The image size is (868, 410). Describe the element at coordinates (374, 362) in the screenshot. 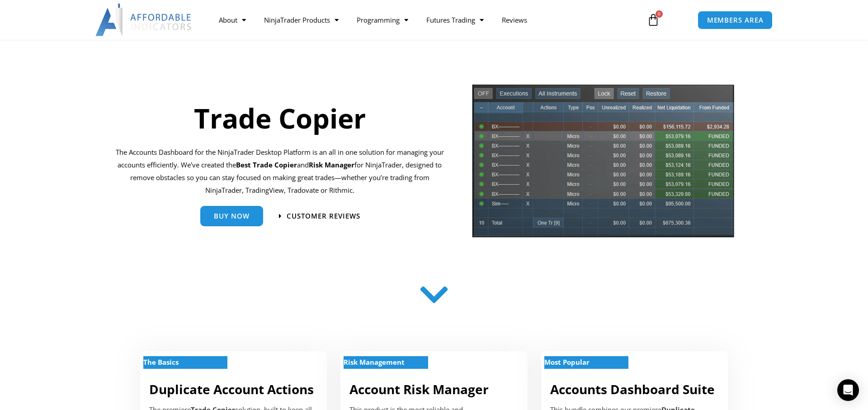

I see `strong: Risk Management` at that location.